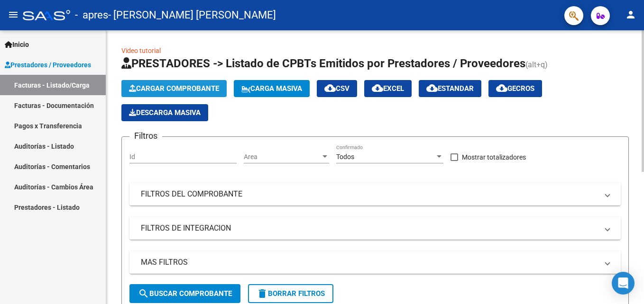  I want to click on button: Buscar Comprobante, so click(185, 294).